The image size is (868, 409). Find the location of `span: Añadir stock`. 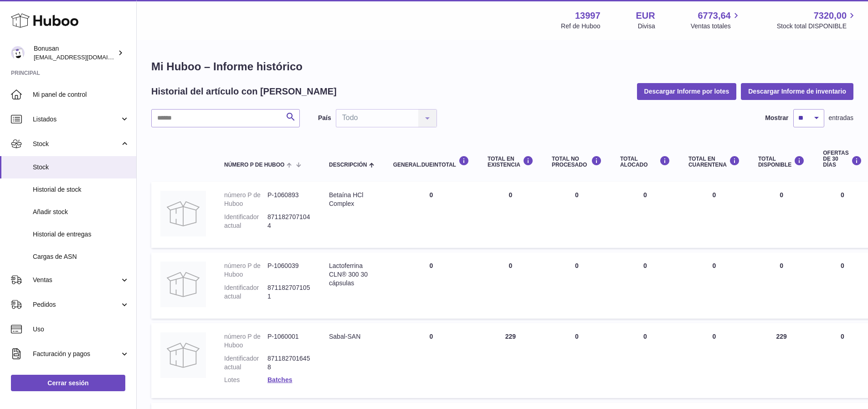

span: Añadir stock is located at coordinates (81, 211).